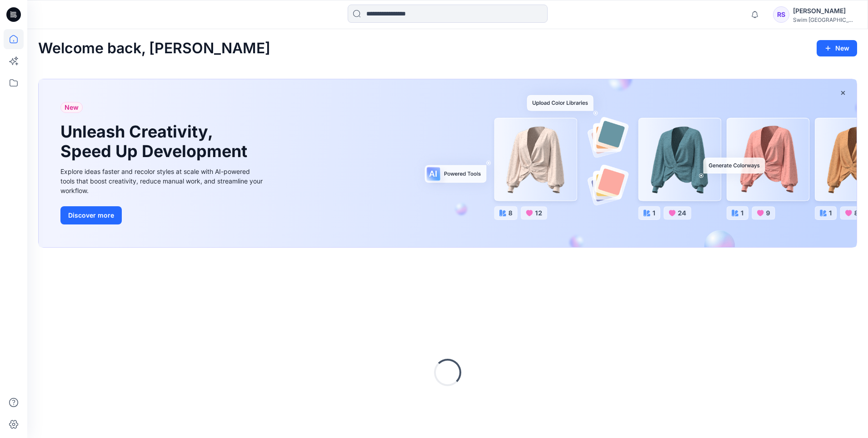 The width and height of the screenshot is (868, 438). What do you see at coordinates (72, 107) in the screenshot?
I see `span: New` at bounding box center [72, 107].